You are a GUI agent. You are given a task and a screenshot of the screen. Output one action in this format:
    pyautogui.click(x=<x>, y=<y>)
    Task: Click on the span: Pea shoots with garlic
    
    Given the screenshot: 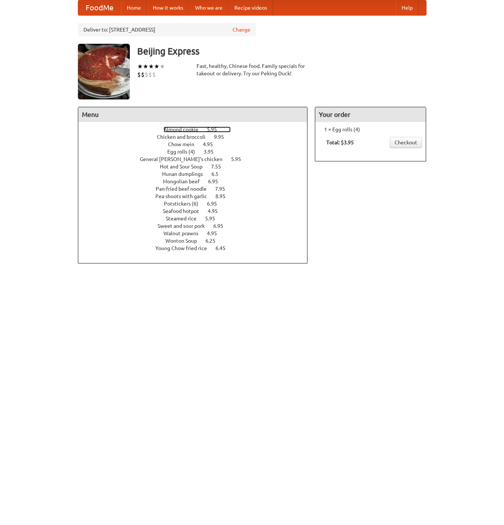 What is the action you would take?
    pyautogui.click(x=185, y=196)
    